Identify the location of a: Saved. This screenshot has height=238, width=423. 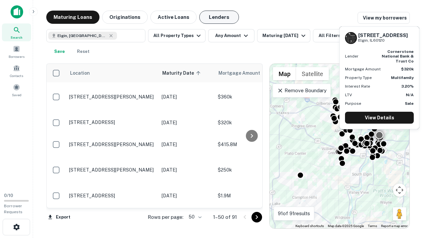
(17, 90).